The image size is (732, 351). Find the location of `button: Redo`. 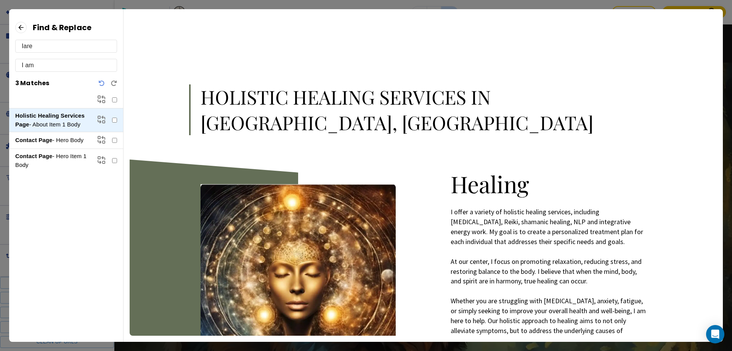

button: Redo is located at coordinates (114, 83).